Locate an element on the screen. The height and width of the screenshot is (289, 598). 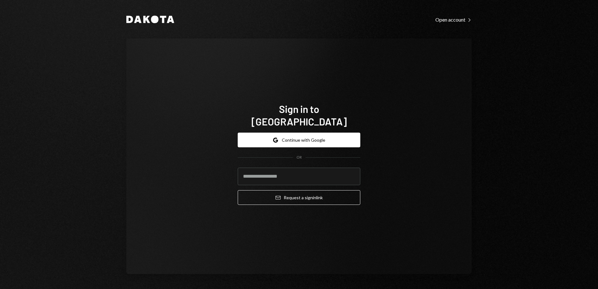
a: Open account is located at coordinates (453, 19).